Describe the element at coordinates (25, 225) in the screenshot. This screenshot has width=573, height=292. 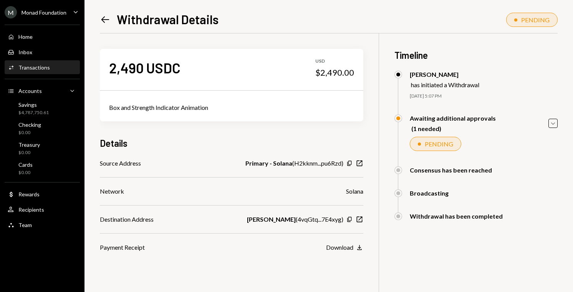
I see `div: Team` at that location.